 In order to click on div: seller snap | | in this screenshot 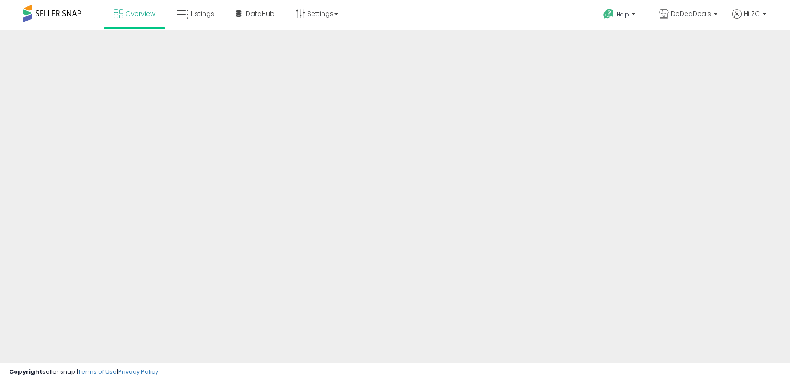, I will do `click(83, 372)`.